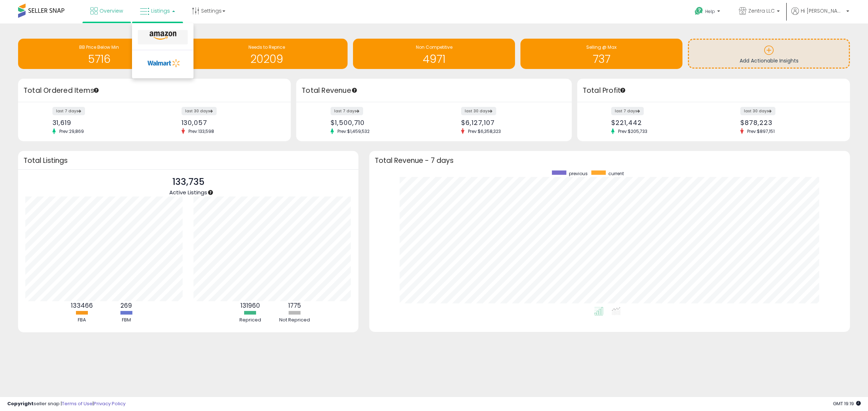 The image size is (868, 411). I want to click on b: 1775, so click(294, 306).